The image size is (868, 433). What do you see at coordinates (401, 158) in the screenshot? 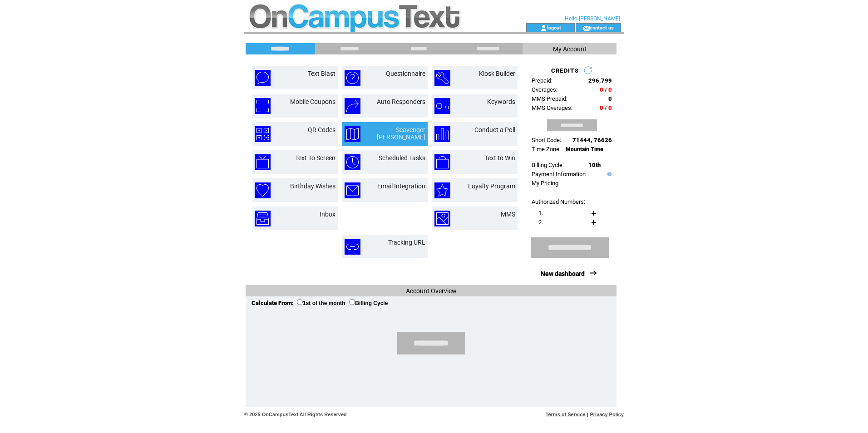
I see `a: Scheduled Tasks` at bounding box center [401, 158].